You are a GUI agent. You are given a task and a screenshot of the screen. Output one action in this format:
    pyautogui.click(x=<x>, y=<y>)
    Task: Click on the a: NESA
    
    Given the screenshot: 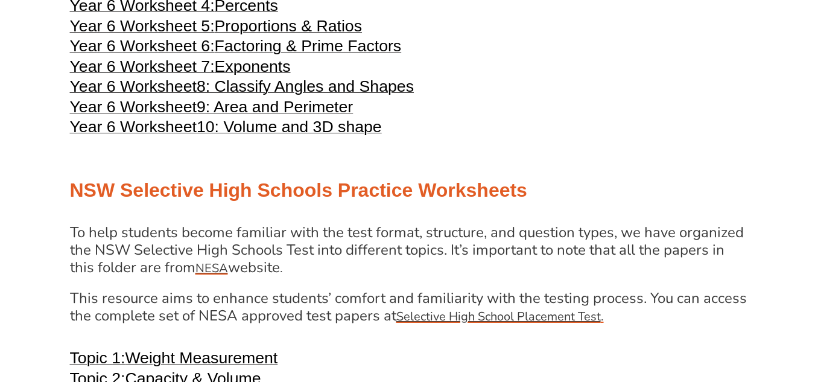 What is the action you would take?
    pyautogui.click(x=212, y=267)
    